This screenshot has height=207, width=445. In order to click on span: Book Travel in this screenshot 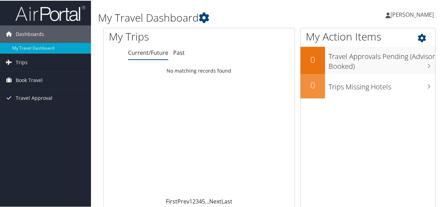, I will do `click(29, 80)`.